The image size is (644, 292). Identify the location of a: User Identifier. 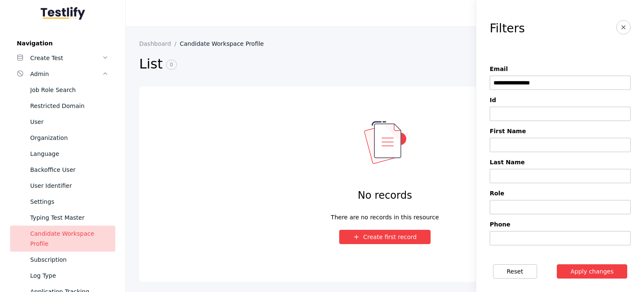
(63, 186).